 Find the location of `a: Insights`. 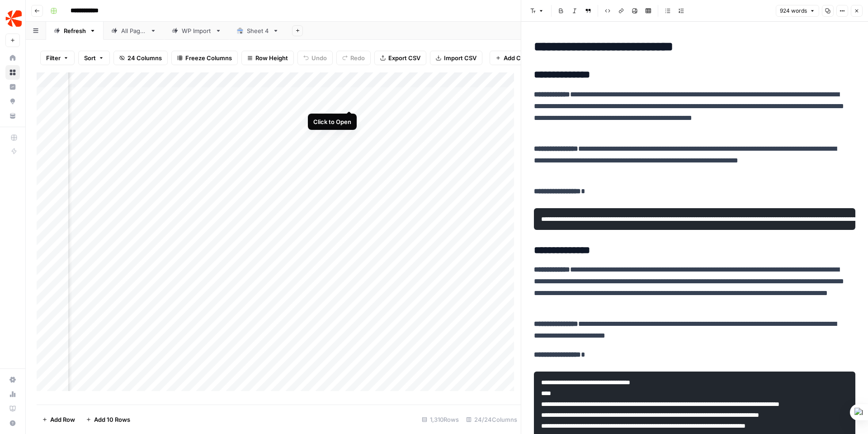

a: Insights is located at coordinates (13, 87).